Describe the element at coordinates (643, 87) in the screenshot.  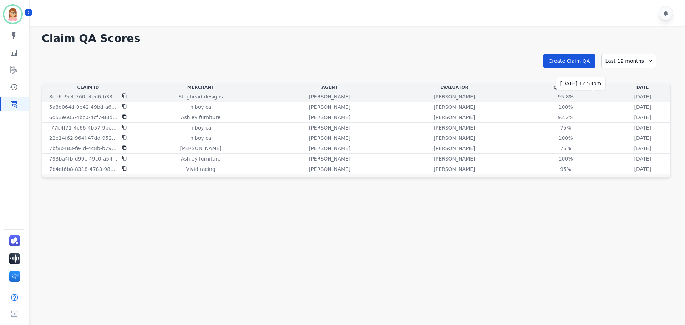
I see `div: Date` at that location.